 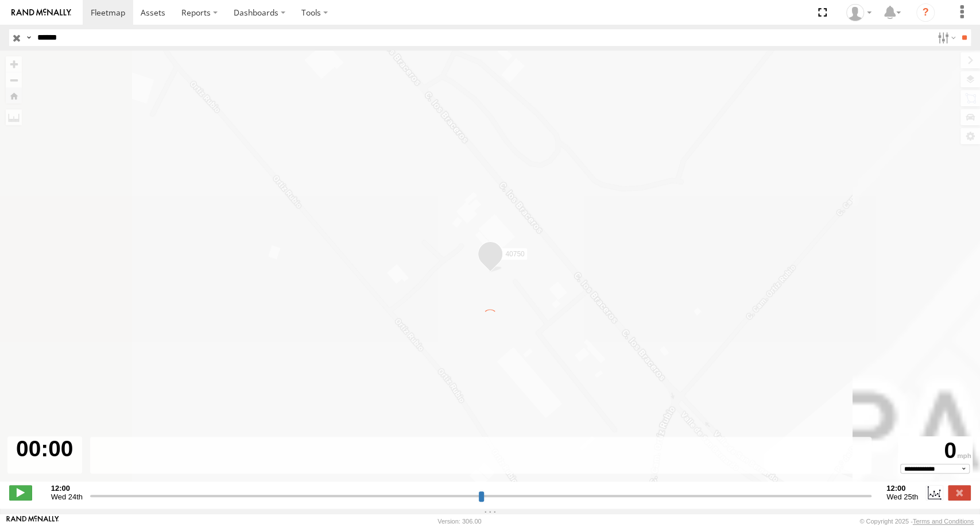 What do you see at coordinates (902, 496) in the screenshot?
I see `span: Wed 25th` at bounding box center [902, 496].